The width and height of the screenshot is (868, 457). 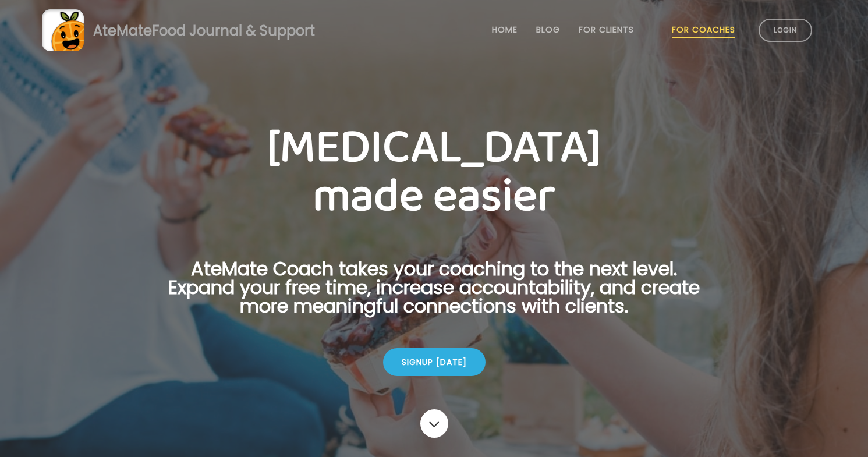 I want to click on a: Blog, so click(x=548, y=30).